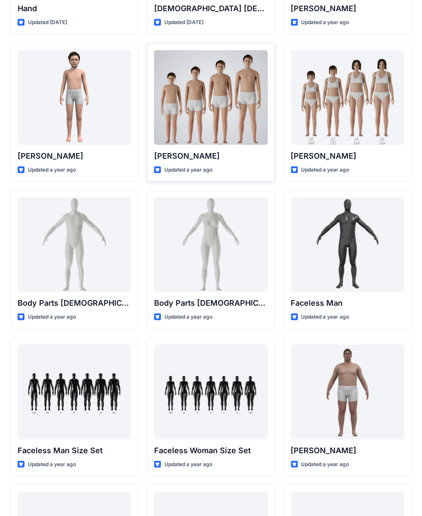 This screenshot has height=516, width=422. What do you see at coordinates (74, 450) in the screenshot?
I see `p: Faceless Man Size Set` at bounding box center [74, 450].